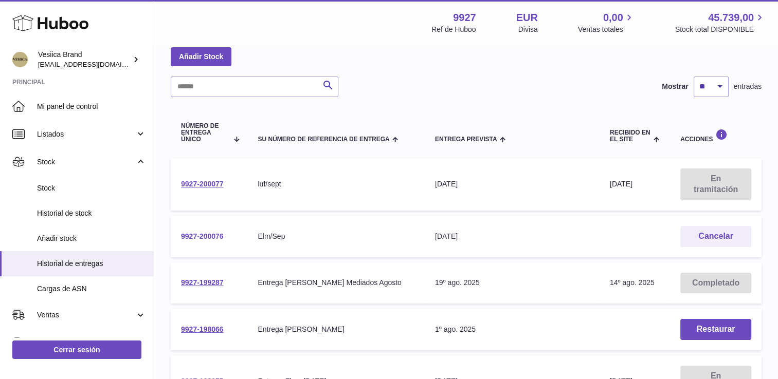  What do you see at coordinates (20, 60) in the screenshot?
I see `img: logistic@vesiica.com` at bounding box center [20, 60].